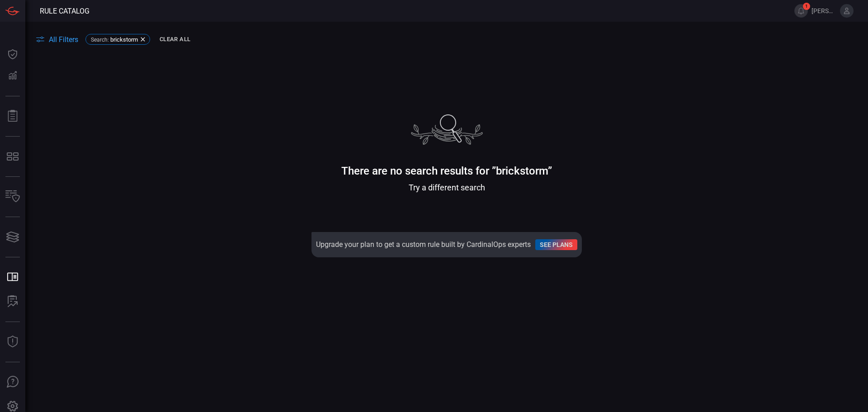 The height and width of the screenshot is (412, 868). What do you see at coordinates (57, 40) in the screenshot?
I see `button: All Filters` at bounding box center [57, 40].